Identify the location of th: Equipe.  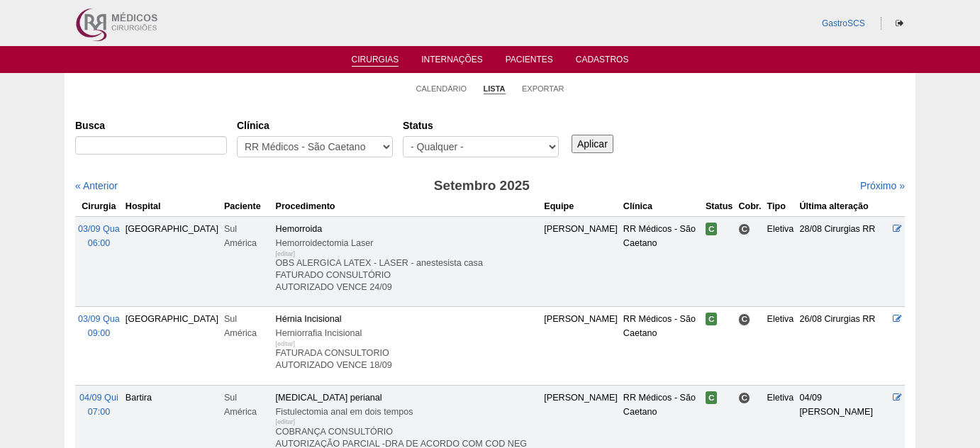
(581, 207).